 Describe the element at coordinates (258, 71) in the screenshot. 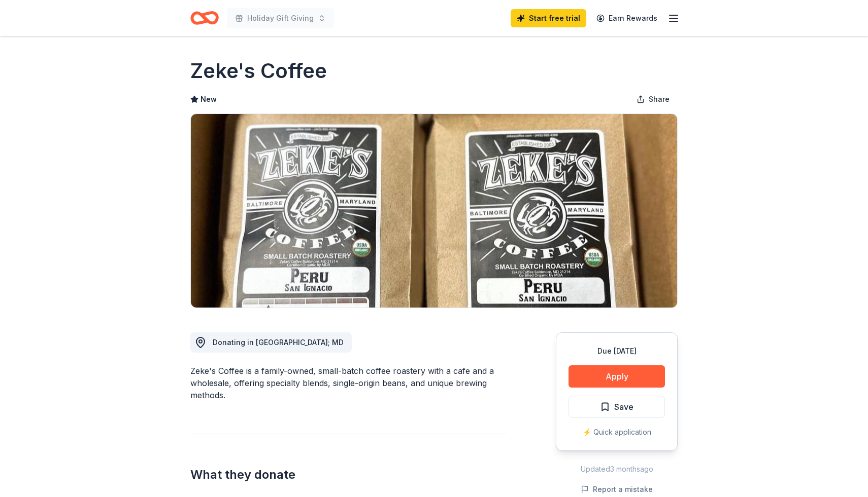

I see `h1: Zeke's Coffee` at that location.